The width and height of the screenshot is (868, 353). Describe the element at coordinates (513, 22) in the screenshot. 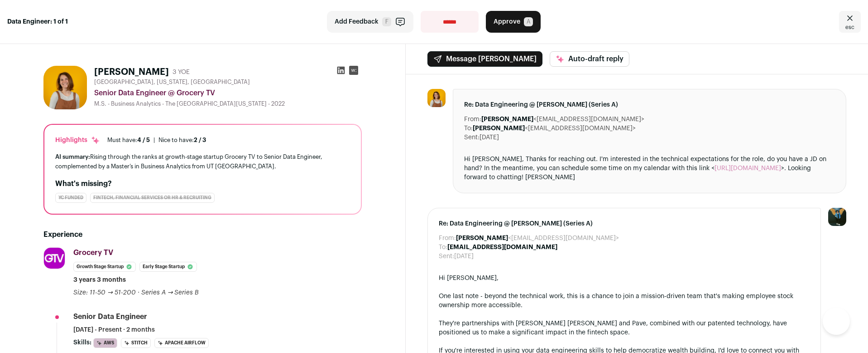

I see `button: Approve A` at that location.